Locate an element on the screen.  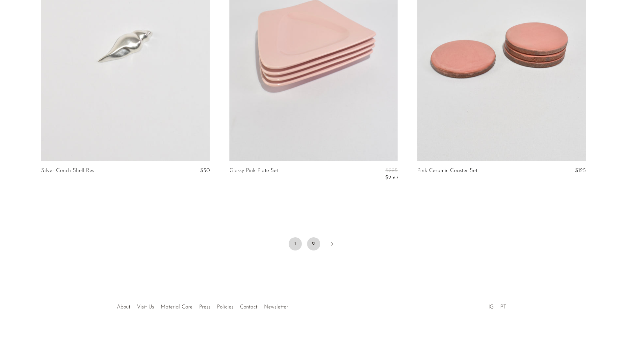
a: Next is located at coordinates (332, 244).